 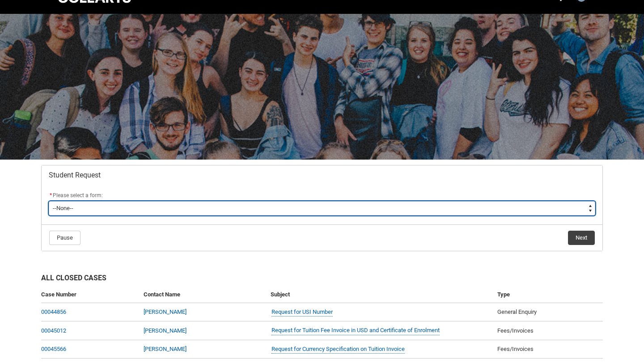 What do you see at coordinates (582, 238) in the screenshot?
I see `button: Next` at bounding box center [582, 238].